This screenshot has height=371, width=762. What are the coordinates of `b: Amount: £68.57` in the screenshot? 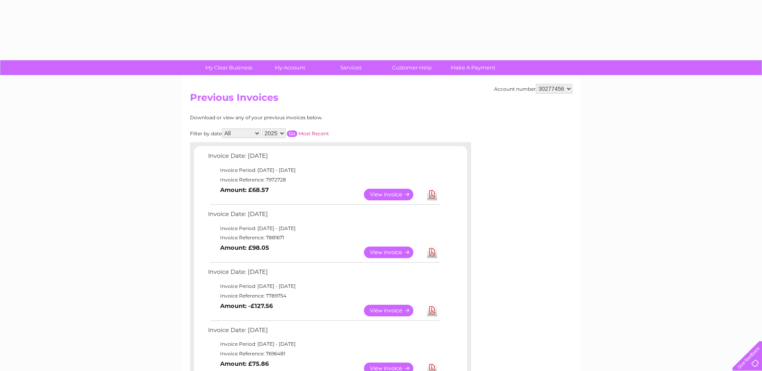 It's located at (244, 190).